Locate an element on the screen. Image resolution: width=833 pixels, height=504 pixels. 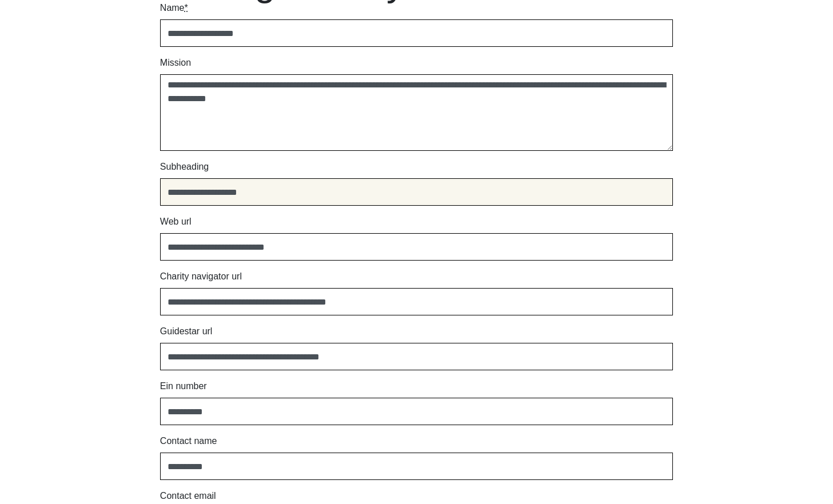
label: Subheading is located at coordinates (184, 167).